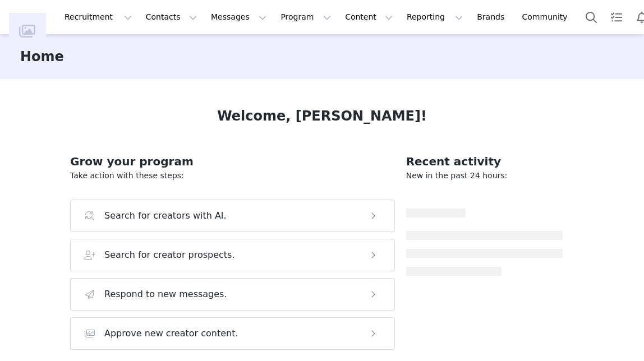 Image resolution: width=644 pixels, height=361 pixels. What do you see at coordinates (171, 333) in the screenshot?
I see `h3: Approve new creator content.` at bounding box center [171, 333].